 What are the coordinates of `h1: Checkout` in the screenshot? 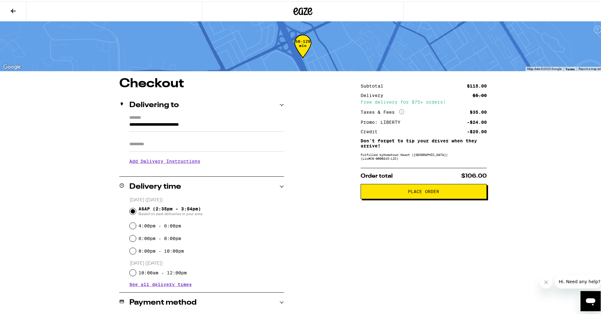 It's located at (201, 83).